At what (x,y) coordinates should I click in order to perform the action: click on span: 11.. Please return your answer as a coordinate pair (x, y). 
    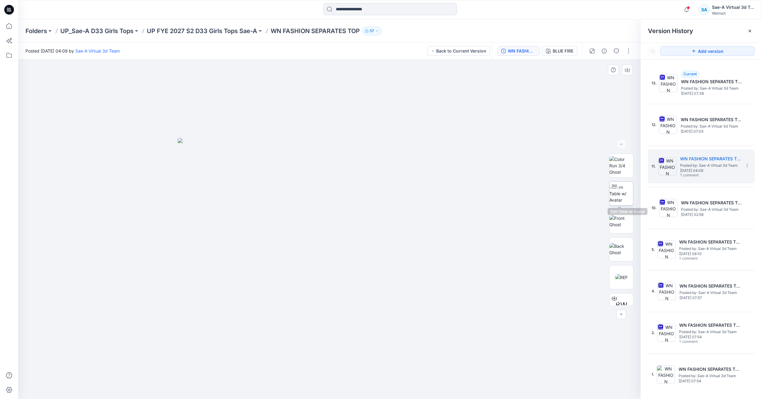
    Looking at the image, I should click on (654, 166).